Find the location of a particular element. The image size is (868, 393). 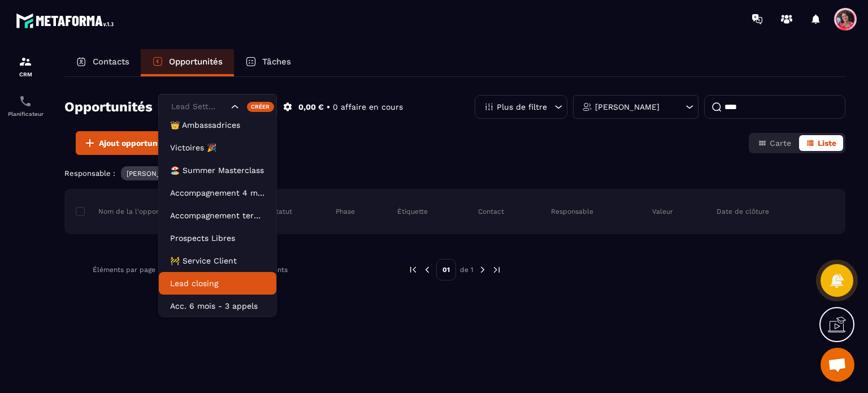

p: Acc. 6 mois - 3 appels is located at coordinates (218, 306).